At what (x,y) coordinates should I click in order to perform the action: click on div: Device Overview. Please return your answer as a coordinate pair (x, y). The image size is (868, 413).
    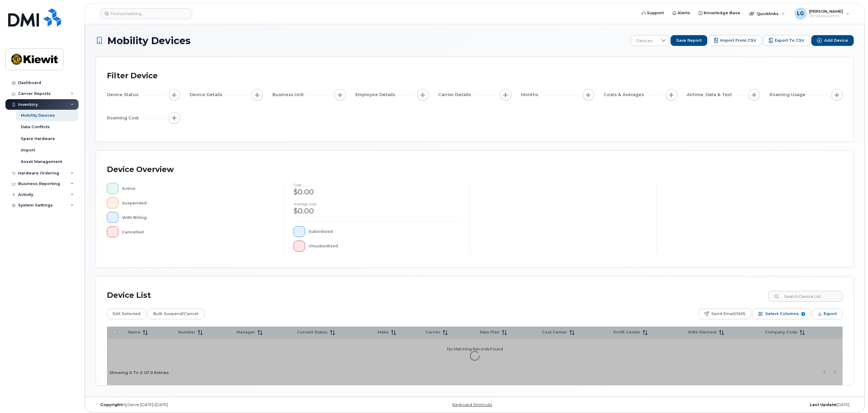
    Looking at the image, I should click on (140, 169).